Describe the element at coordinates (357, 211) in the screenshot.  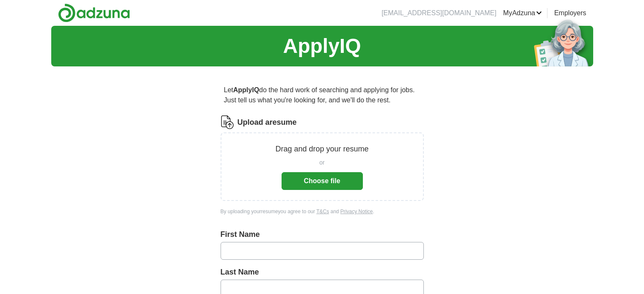
I see `a: Privacy Notice` at that location.